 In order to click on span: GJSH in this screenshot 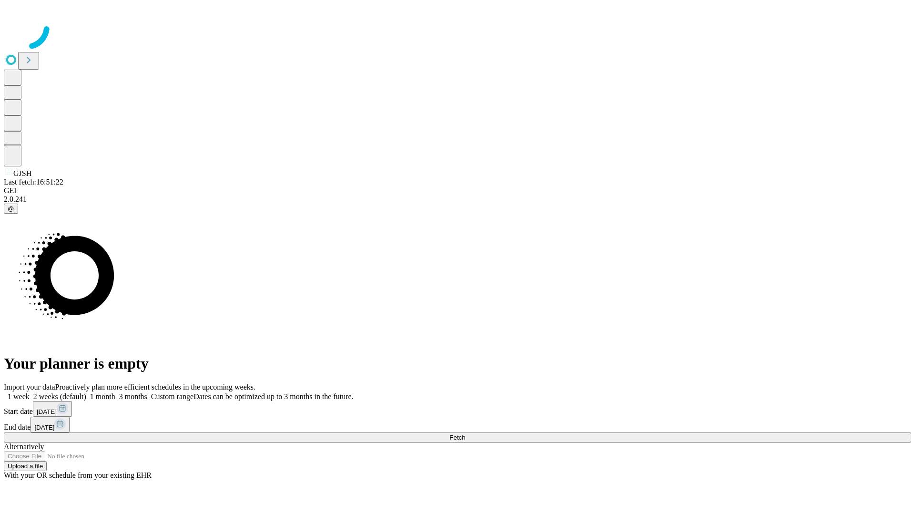, I will do `click(22, 173)`.